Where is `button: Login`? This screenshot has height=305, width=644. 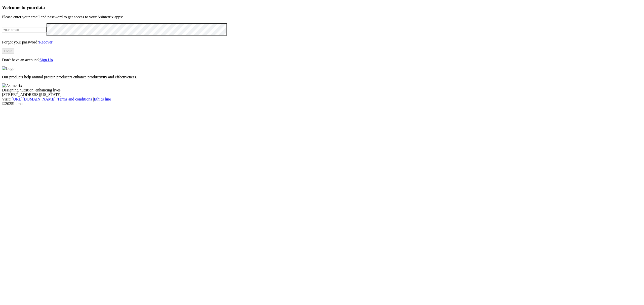
button: Login is located at coordinates (8, 51).